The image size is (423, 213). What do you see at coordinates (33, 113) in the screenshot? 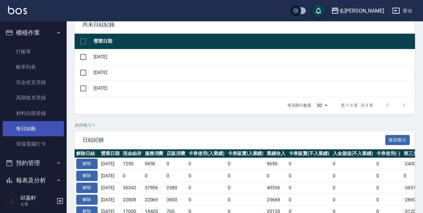
I see `a: 材料自購登錄` at bounding box center [33, 113].